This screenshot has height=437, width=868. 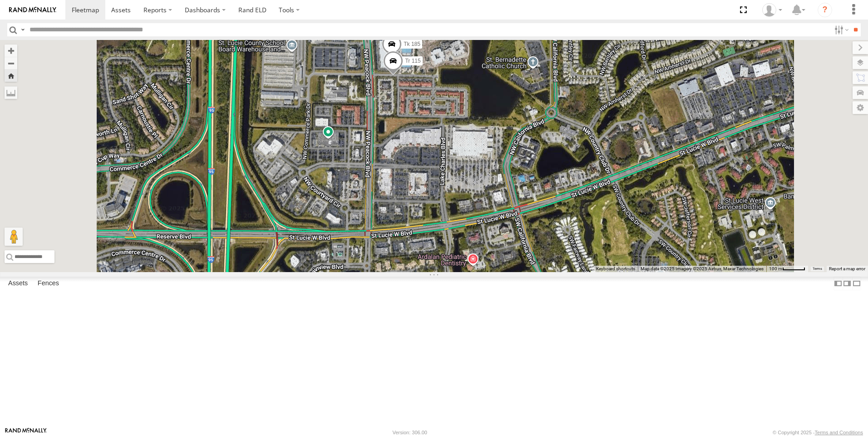 I want to click on label: Map Settings, so click(x=860, y=107).